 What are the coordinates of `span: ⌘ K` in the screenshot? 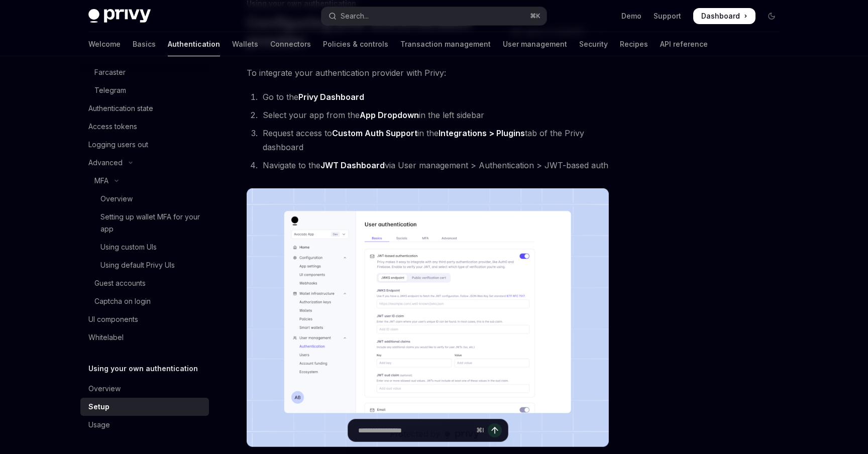 It's located at (535, 16).